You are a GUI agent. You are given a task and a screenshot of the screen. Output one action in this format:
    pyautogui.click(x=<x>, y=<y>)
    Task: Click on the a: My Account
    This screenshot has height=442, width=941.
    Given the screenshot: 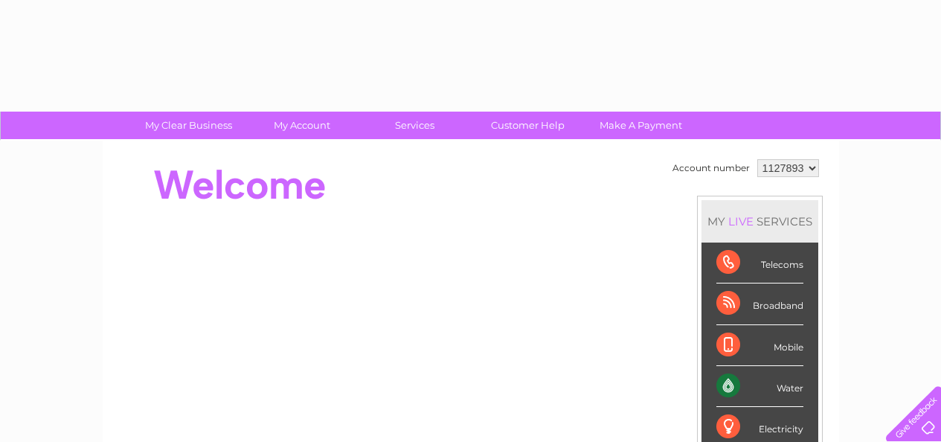 What is the action you would take?
    pyautogui.click(x=301, y=125)
    